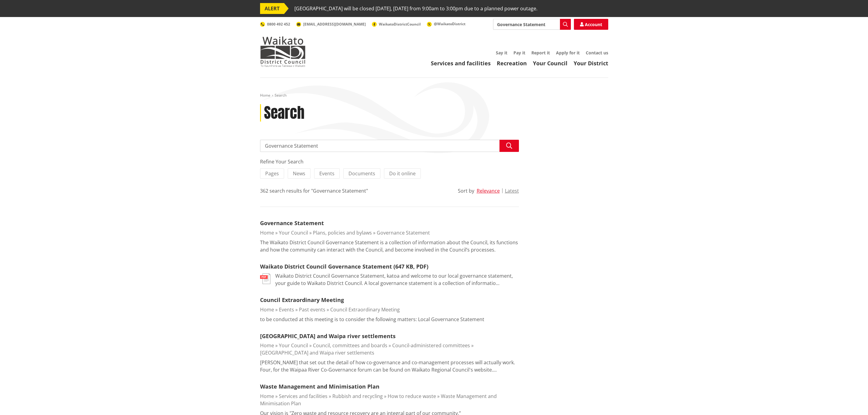 Image resolution: width=868 pixels, height=415 pixels. Describe the element at coordinates (397, 279) in the screenshot. I see `p: Waikato District Council Governance Statement, katoa and welcome to our local governance statemen...` at that location.